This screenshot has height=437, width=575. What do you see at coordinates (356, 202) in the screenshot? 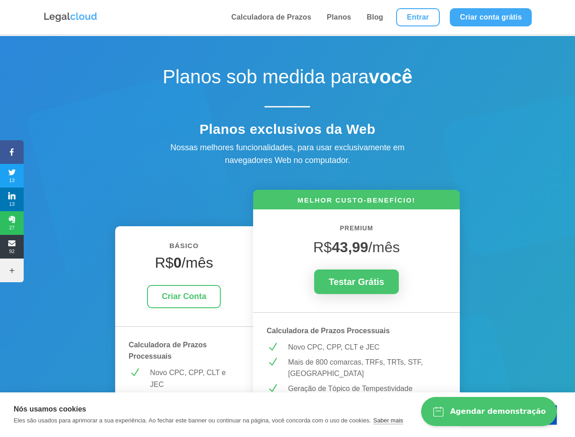
I see `h6: MELHOR CUSTO-BENEFÍCIO!` at bounding box center [356, 202].